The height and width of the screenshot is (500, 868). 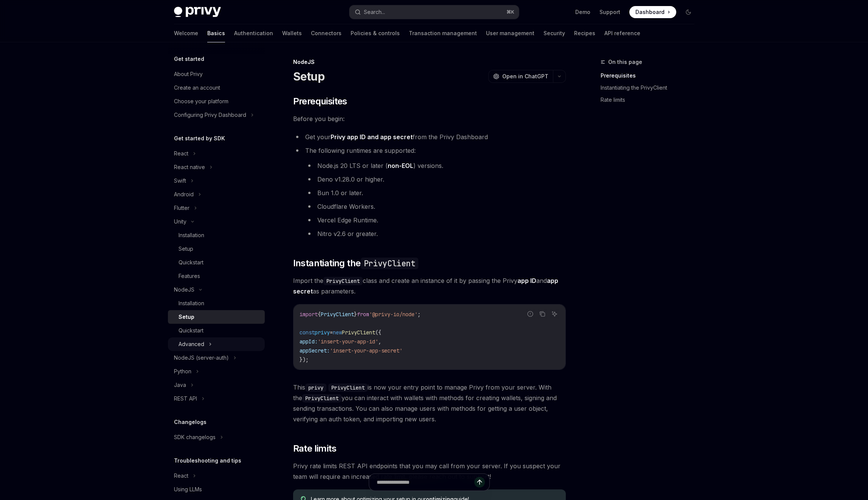 What do you see at coordinates (185, 399) in the screenshot?
I see `div: REST API` at bounding box center [185, 399].